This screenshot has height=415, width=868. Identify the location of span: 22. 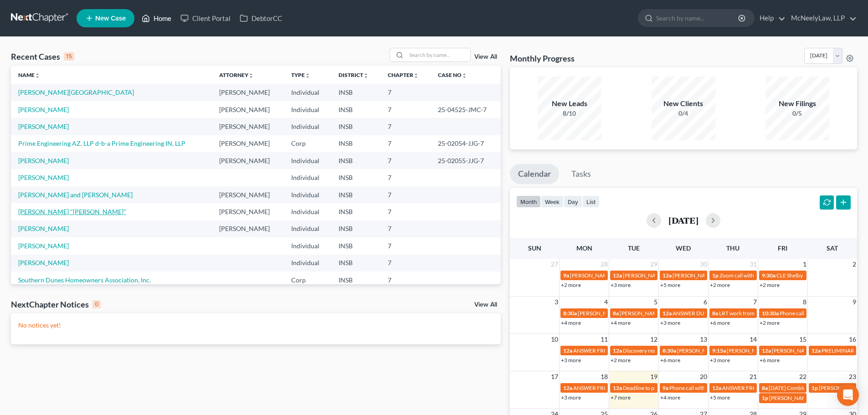
(803, 377).